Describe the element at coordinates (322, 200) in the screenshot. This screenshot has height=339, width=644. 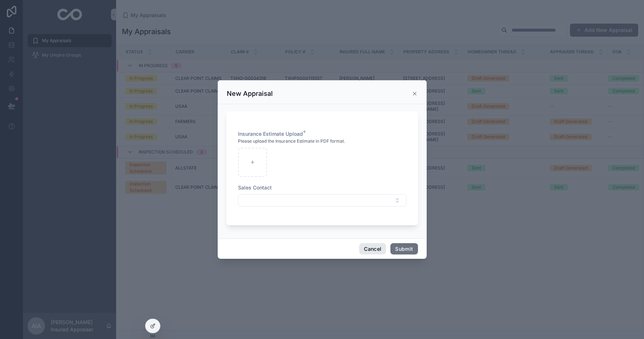
I see `button: Select Button` at that location.